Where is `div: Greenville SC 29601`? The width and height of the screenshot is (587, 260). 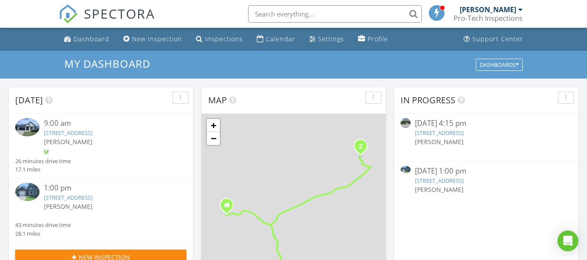 div: Greenville SC 29601 is located at coordinates (229, 208).